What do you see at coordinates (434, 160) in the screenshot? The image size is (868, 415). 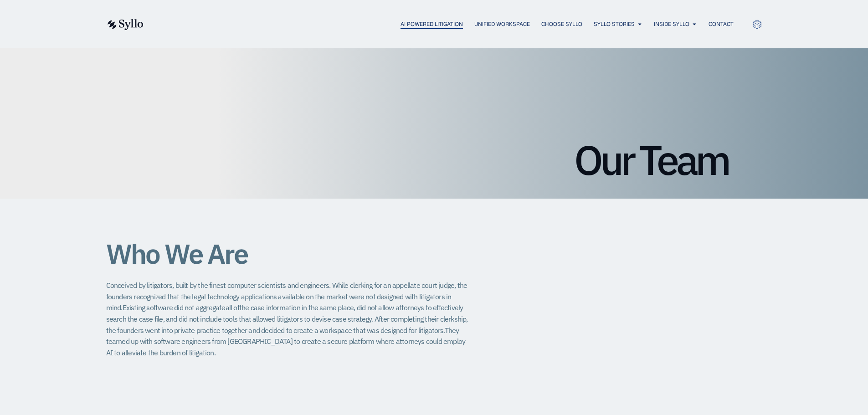 I see `h1: Our Team` at bounding box center [434, 160].